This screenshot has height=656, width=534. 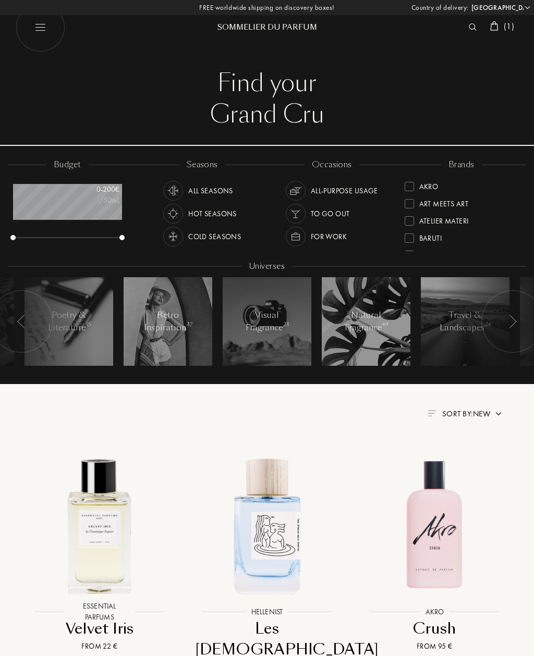 I want to click on span: ( 1 ), so click(x=509, y=26).